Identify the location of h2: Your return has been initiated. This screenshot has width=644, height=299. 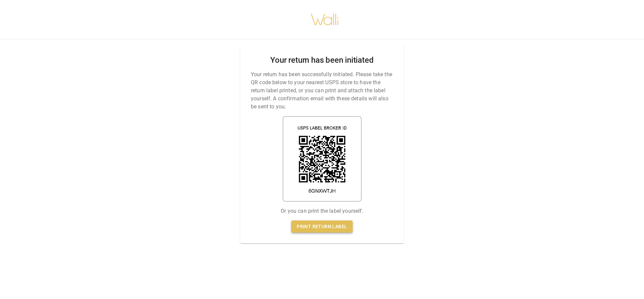
(322, 60).